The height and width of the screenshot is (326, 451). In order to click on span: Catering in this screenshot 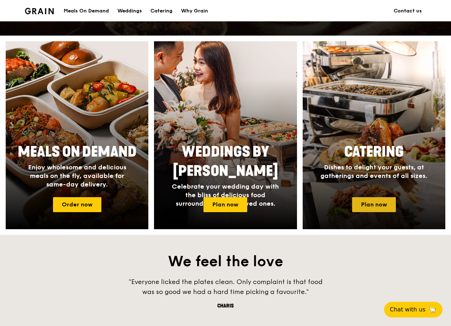, I will do `click(374, 152)`.